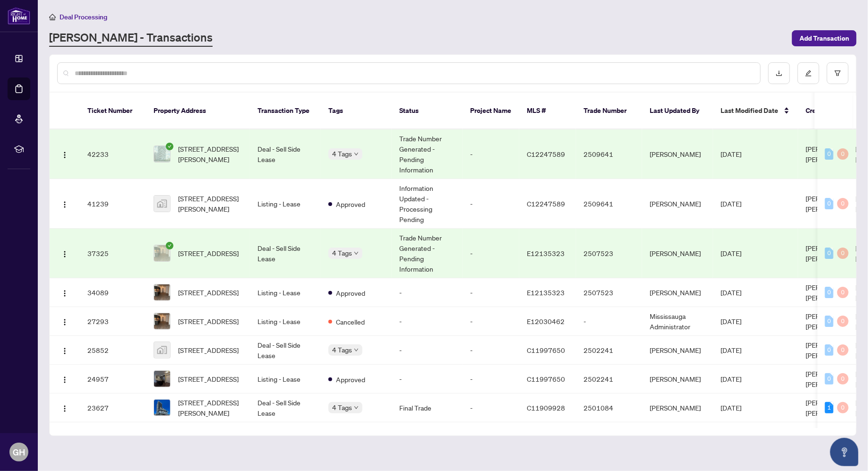  I want to click on span: edit, so click(809, 73).